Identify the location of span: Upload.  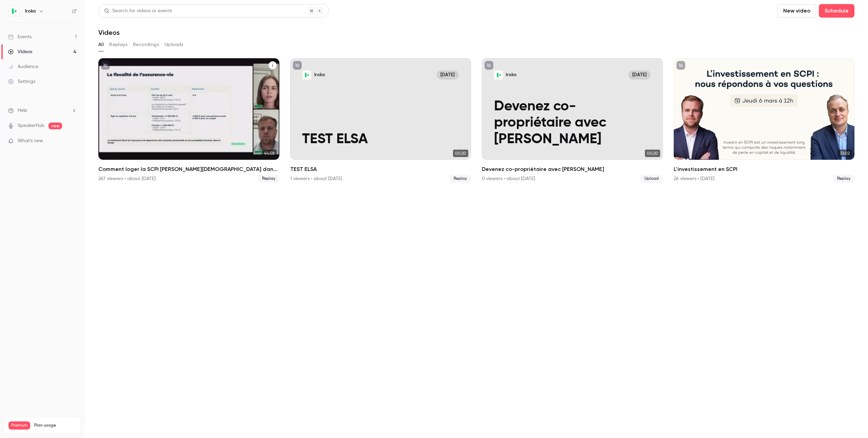
(651, 179).